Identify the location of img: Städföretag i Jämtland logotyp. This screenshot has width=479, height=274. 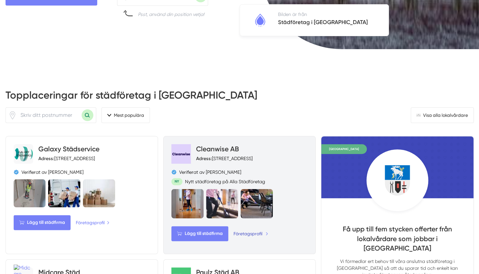
(260, 20).